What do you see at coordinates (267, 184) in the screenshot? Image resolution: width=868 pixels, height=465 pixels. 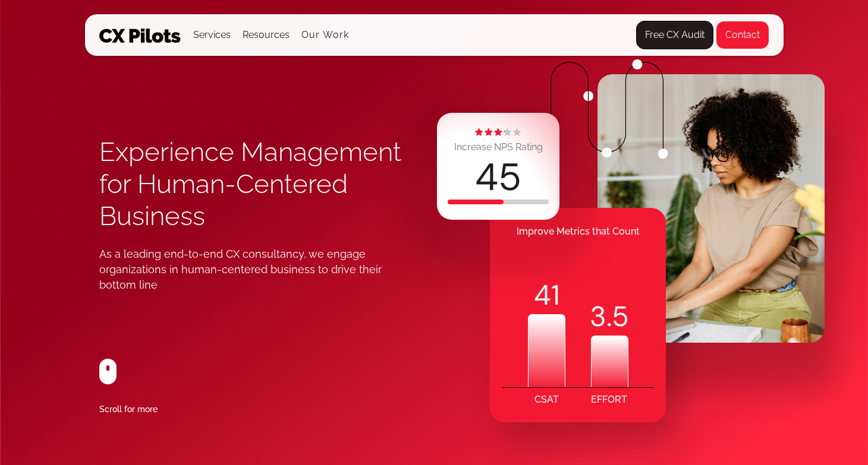 I see `h1: Experience Management for Human-Centered Business` at bounding box center [267, 184].